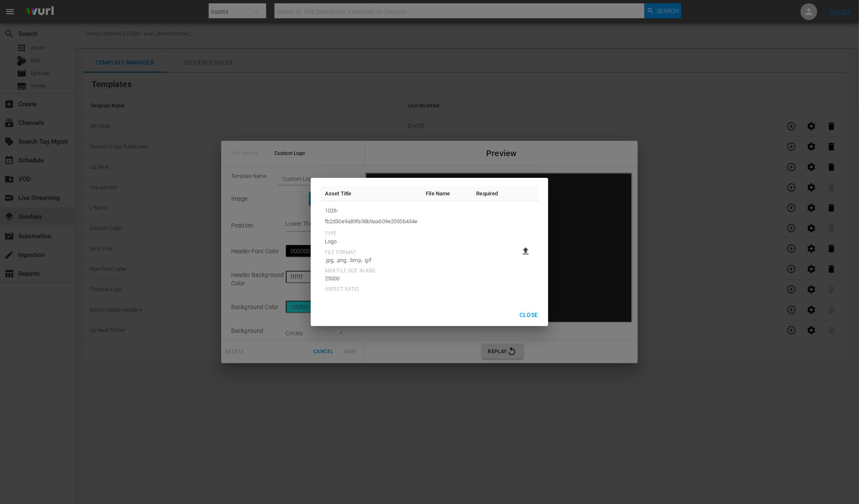  I want to click on div: Aspect Ratio, so click(371, 289).